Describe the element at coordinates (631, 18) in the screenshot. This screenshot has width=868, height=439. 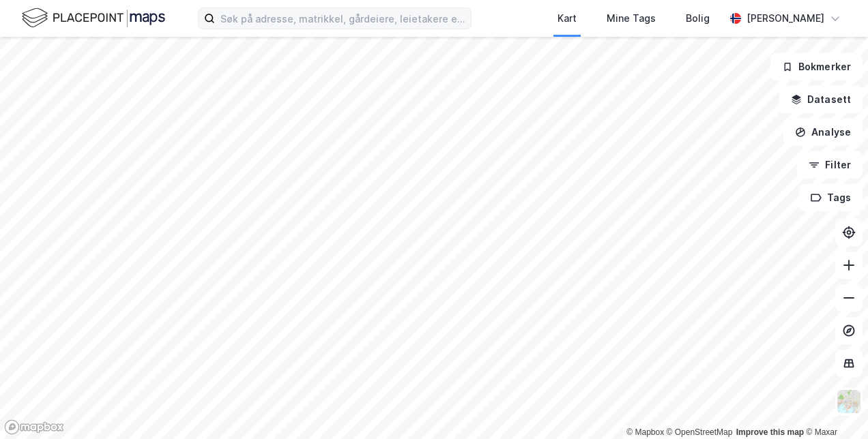
I see `div: Mine Tags` at that location.